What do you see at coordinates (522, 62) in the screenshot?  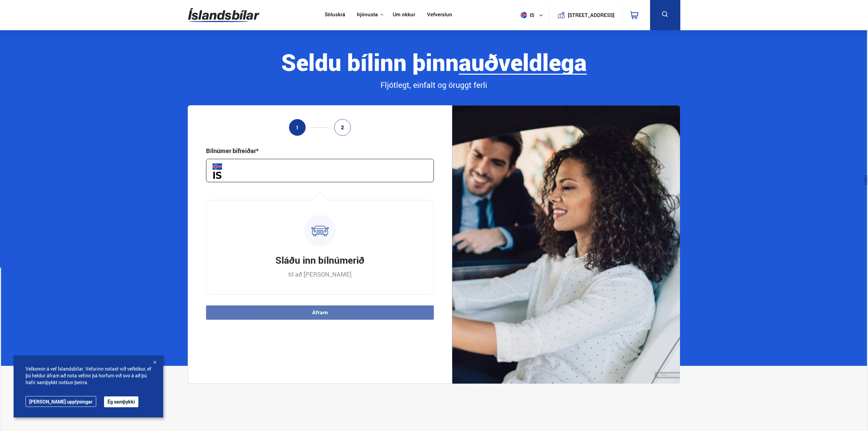 I see `b: auðveldlega` at bounding box center [522, 62].